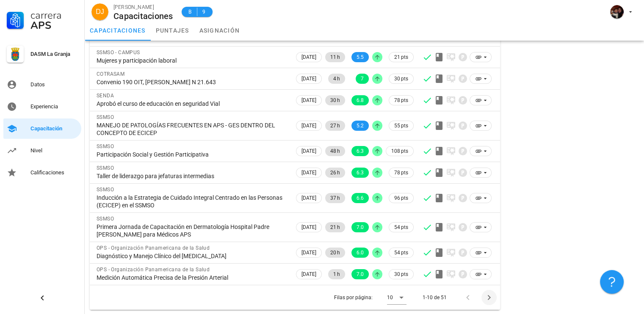 The height and width of the screenshot is (314, 644). Describe the element at coordinates (397, 298) in the screenshot. I see `div: 10Filas por página:` at that location.